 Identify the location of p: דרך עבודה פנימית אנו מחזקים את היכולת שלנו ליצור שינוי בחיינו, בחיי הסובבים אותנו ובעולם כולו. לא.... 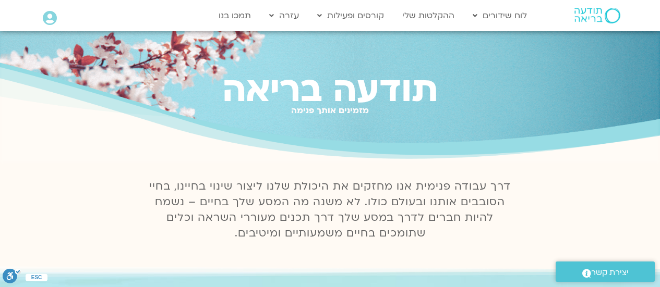
(330, 210).